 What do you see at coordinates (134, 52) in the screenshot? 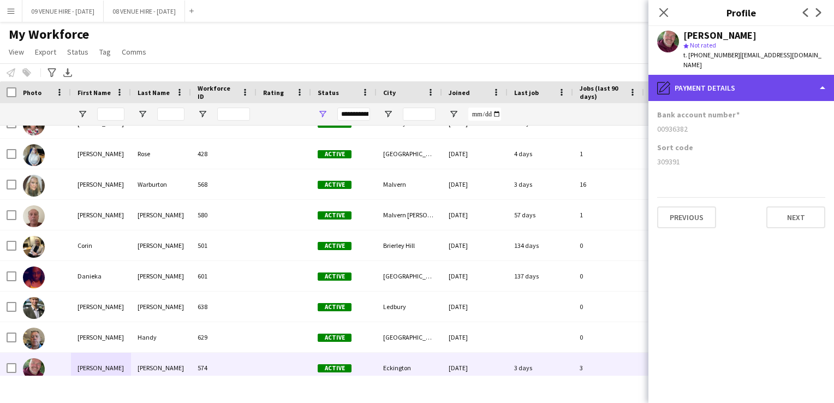
I see `a: Comms` at bounding box center [134, 52].